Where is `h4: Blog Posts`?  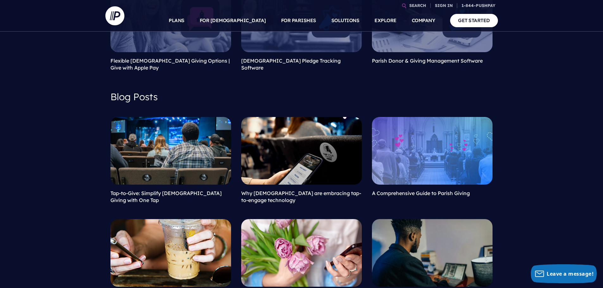 h4: Blog Posts is located at coordinates (301, 97).